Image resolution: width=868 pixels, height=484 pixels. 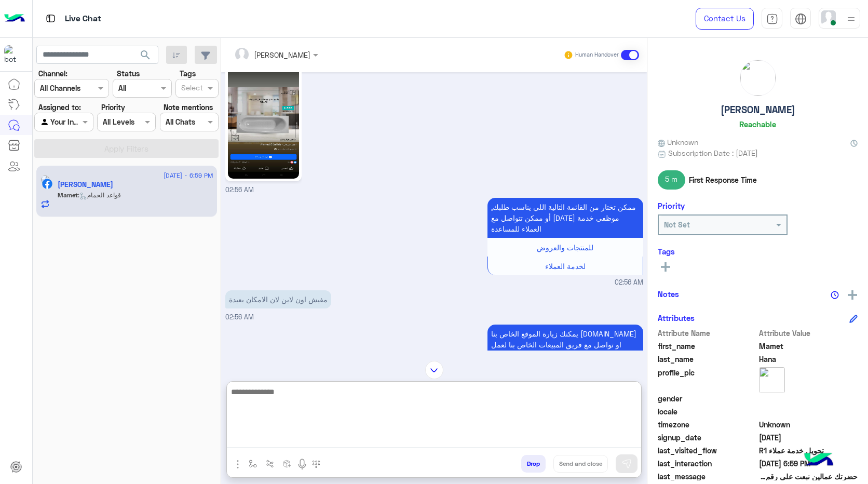 What do you see at coordinates (809, 463) in the screenshot?
I see `span: 2025-08-29T15:59:28.3964717Z` at bounding box center [809, 463].